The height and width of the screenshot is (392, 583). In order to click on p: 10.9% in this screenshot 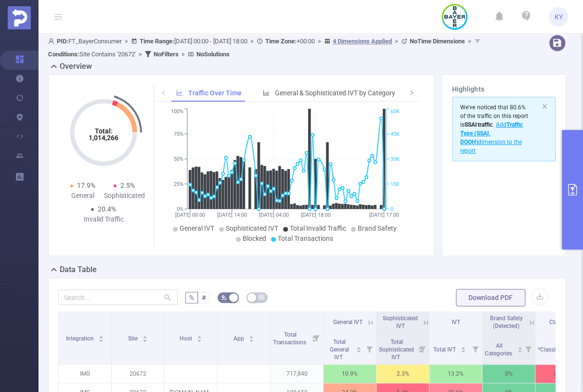, I will do `click(349, 374)`.